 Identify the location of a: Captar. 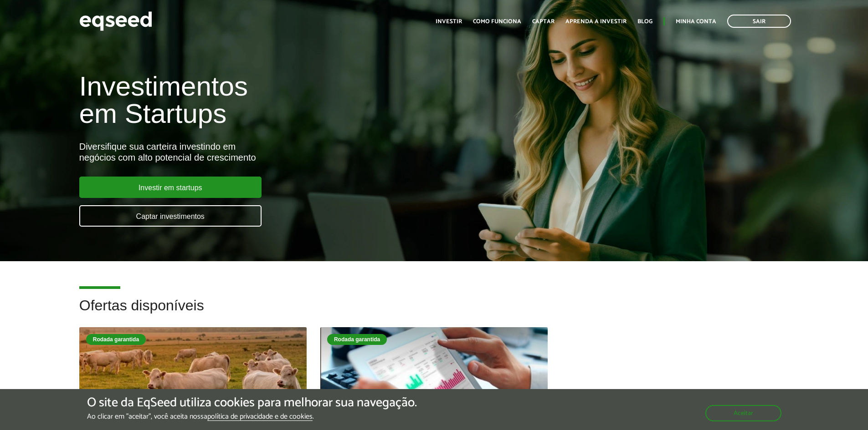
(543, 22).